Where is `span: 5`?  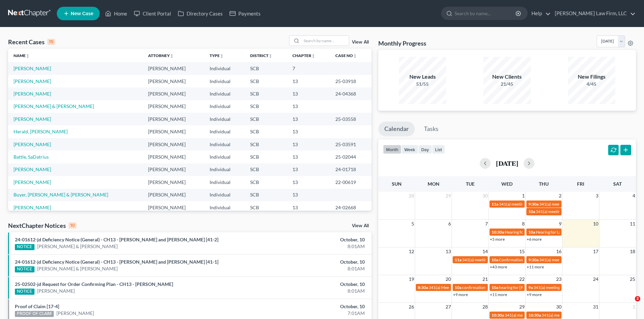
span: 5 is located at coordinates (413, 224).